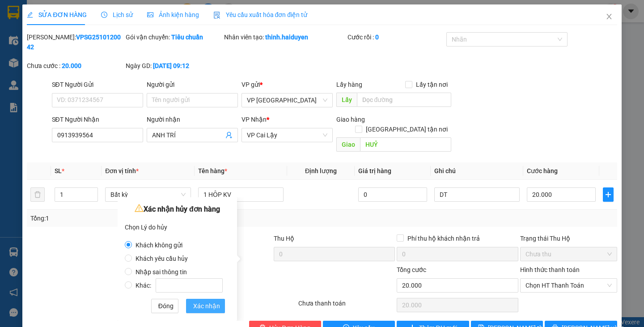 The image size is (644, 327). I want to click on div: Người gửi, so click(193, 85).